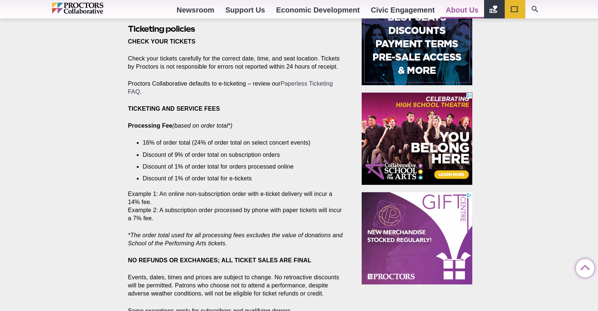 The width and height of the screenshot is (598, 311). I want to click on li: Discount of 1% of order total for e-tickets, so click(238, 178).